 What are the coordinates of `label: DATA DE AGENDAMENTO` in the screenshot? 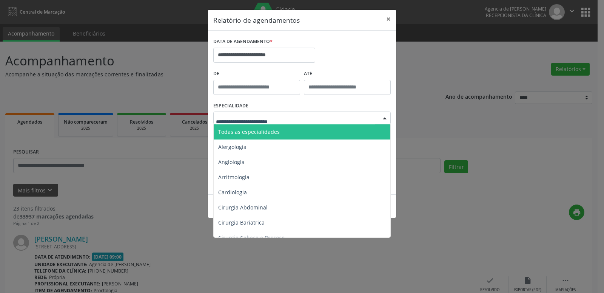 It's located at (243, 42).